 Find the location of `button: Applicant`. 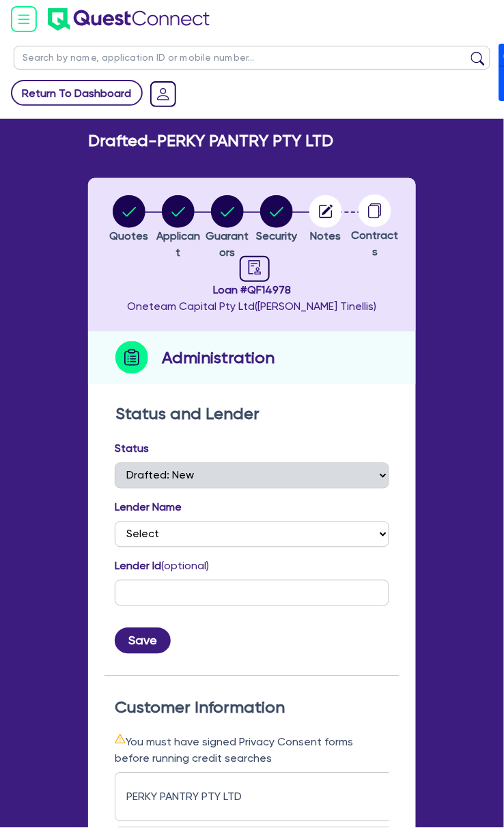

button: Applicant is located at coordinates (178, 228).